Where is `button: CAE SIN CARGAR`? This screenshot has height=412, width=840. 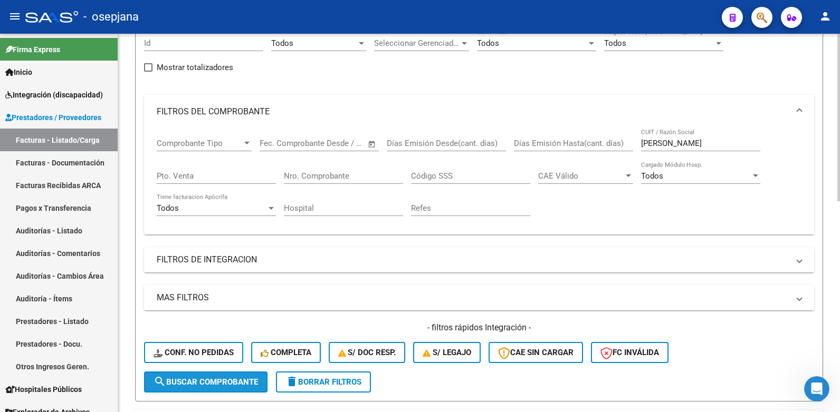 button: CAE SIN CARGAR is located at coordinates (535, 353).